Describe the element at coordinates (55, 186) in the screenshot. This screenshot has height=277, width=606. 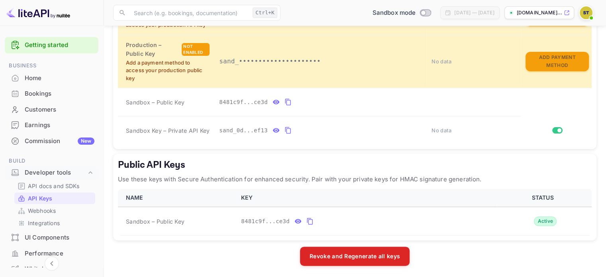
I see `div: API docs and SDKs` at that location.